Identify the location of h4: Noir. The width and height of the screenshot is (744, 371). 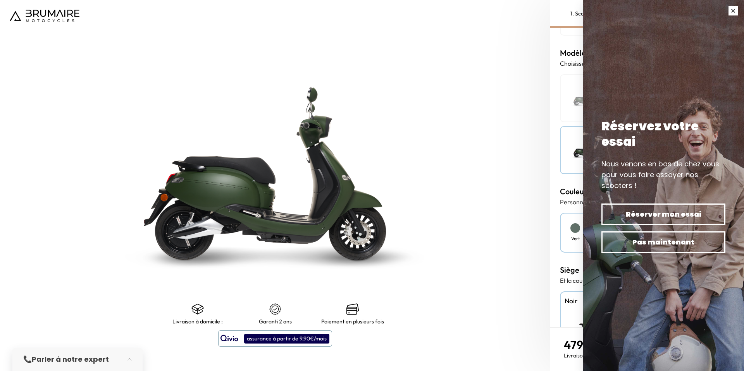
(598, 301).